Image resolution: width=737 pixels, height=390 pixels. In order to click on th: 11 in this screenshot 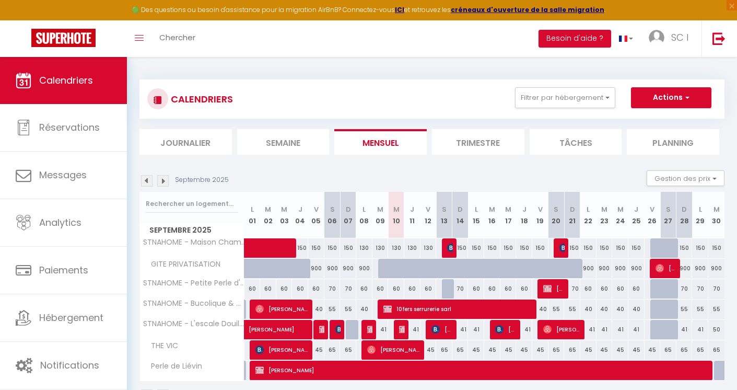, I will do `click(412, 215)`.